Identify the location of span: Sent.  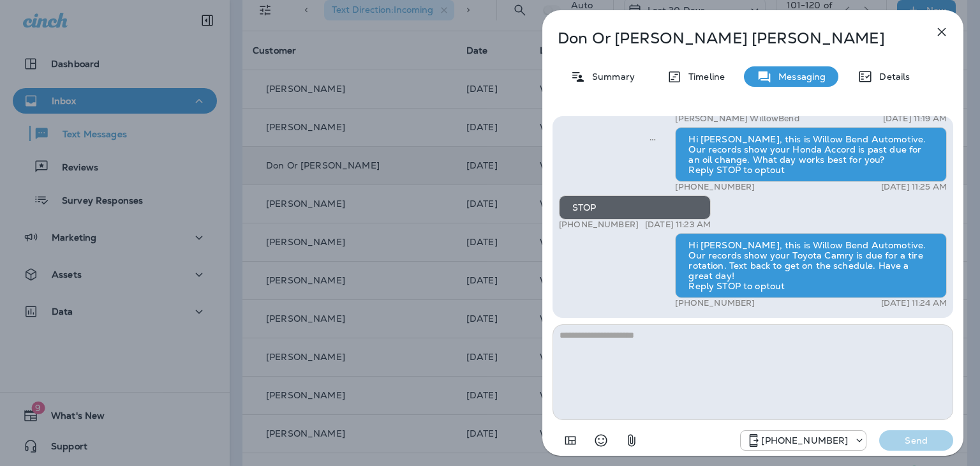
(652, 138).